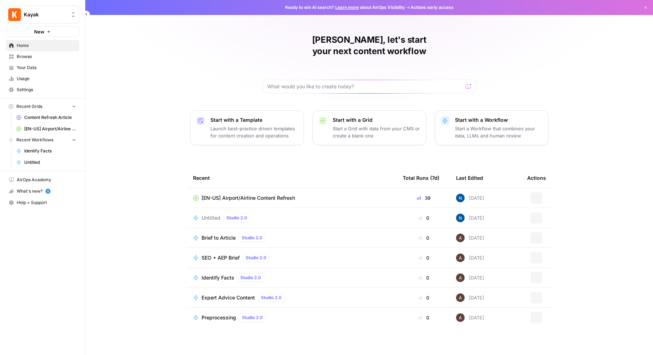 This screenshot has height=355, width=653. What do you see at coordinates (46, 180) in the screenshot?
I see `span: AirOps Academy` at bounding box center [46, 180].